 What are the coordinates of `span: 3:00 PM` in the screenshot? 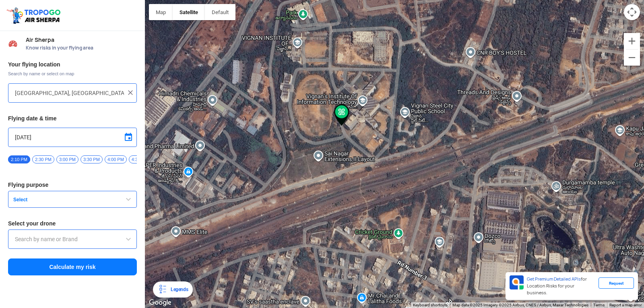 It's located at (67, 160).